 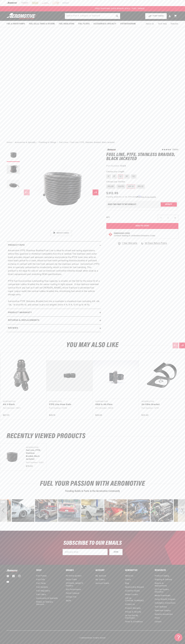 I want to click on h2: Product Info, so click(x=16, y=245).